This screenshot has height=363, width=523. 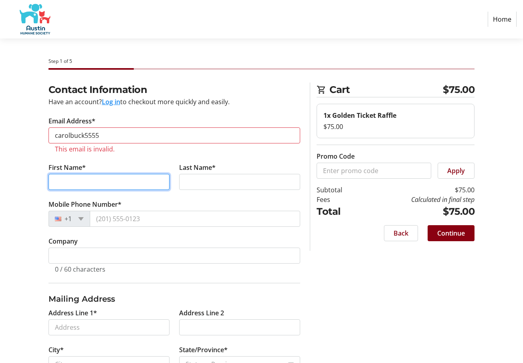 I want to click on span: Cart, so click(x=386, y=90).